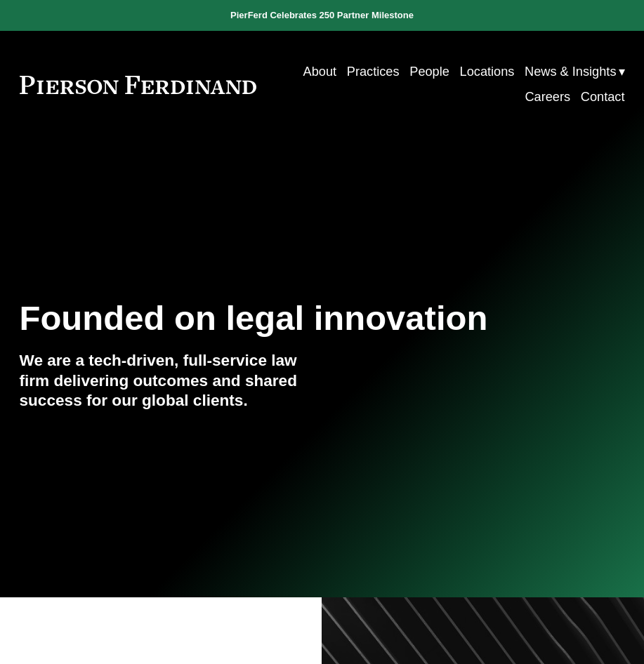  Describe the element at coordinates (429, 71) in the screenshot. I see `a: People` at that location.